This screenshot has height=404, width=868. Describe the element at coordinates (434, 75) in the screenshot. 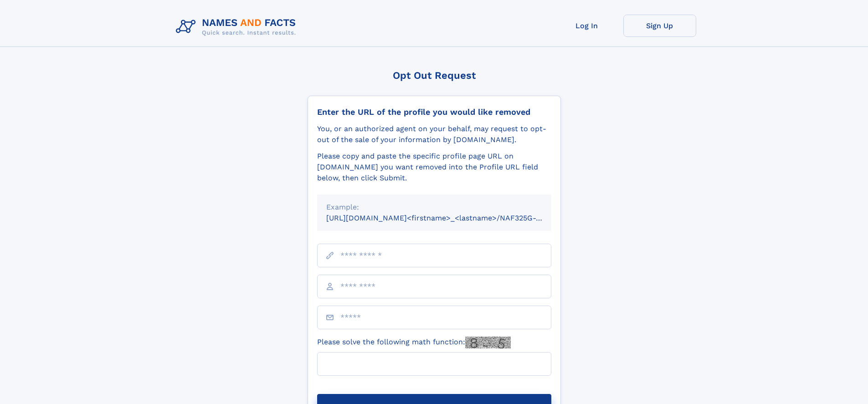

I see `div: Opt Out Request` at that location.